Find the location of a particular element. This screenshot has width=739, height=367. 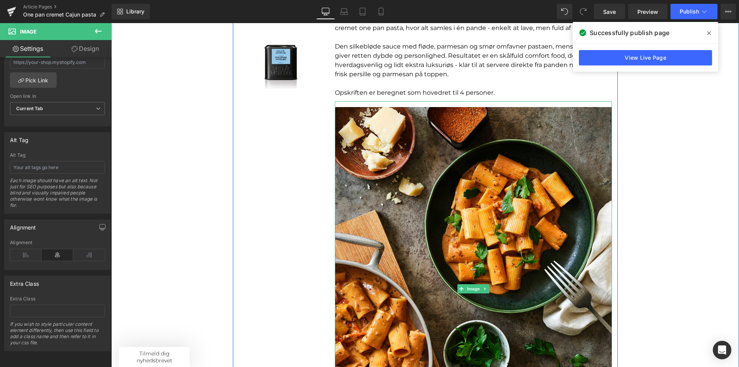

a: Laptop is located at coordinates (344, 12).